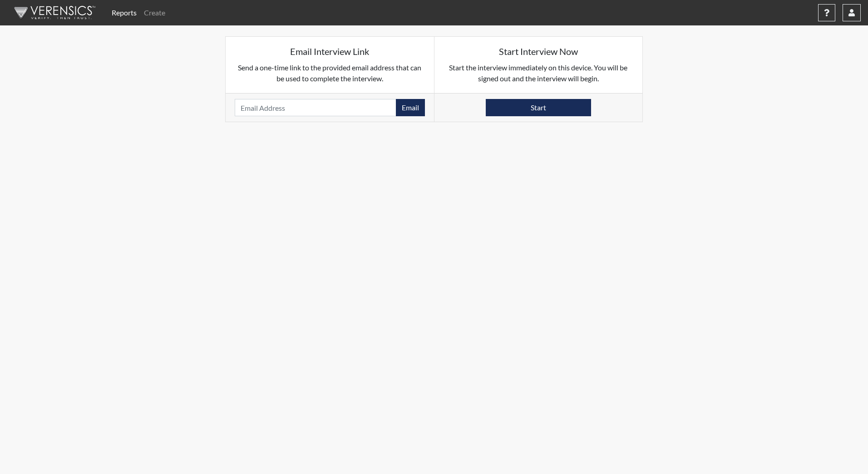 The image size is (868, 474). I want to click on p: Send a one-time link to the provided email address that can be used to complete the interview., so click(330, 73).